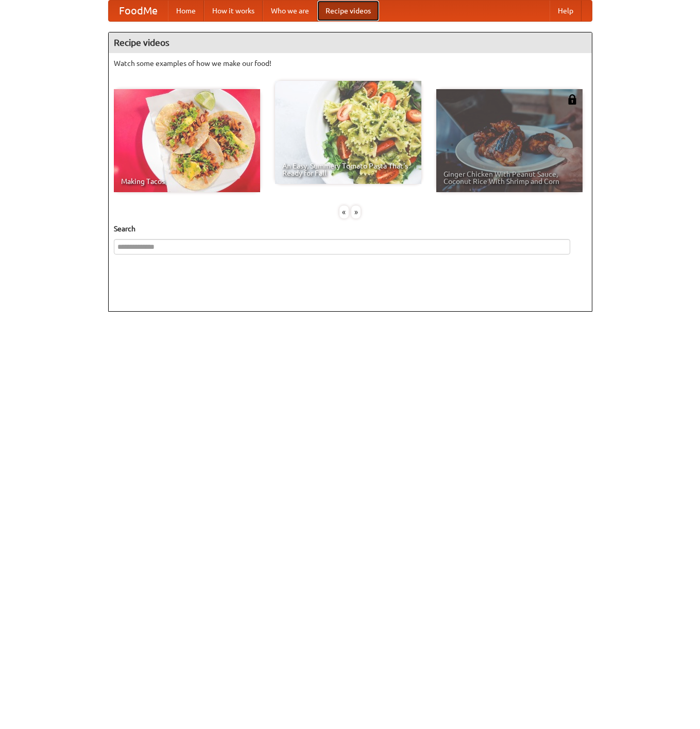 Image resolution: width=700 pixels, height=729 pixels. Describe the element at coordinates (565, 11) in the screenshot. I see `a: Help` at that location.